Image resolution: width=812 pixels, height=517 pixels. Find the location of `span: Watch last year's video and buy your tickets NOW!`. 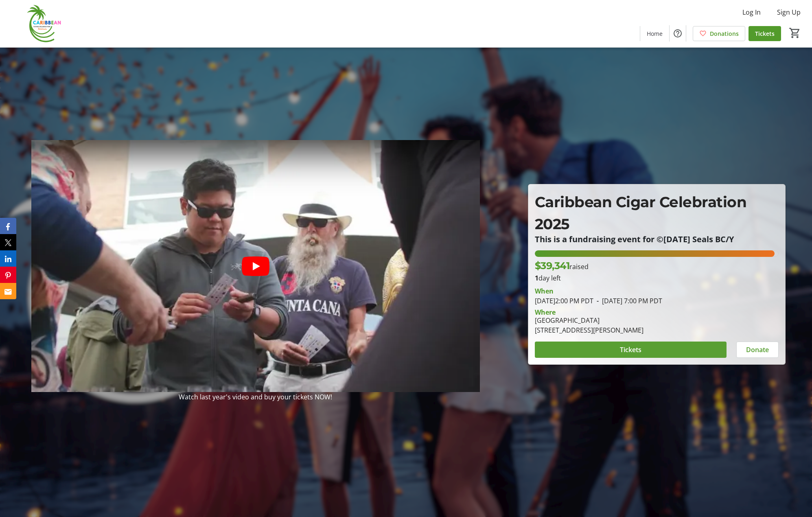

span: Watch last year's video and buy your tickets NOW! is located at coordinates (255, 397).